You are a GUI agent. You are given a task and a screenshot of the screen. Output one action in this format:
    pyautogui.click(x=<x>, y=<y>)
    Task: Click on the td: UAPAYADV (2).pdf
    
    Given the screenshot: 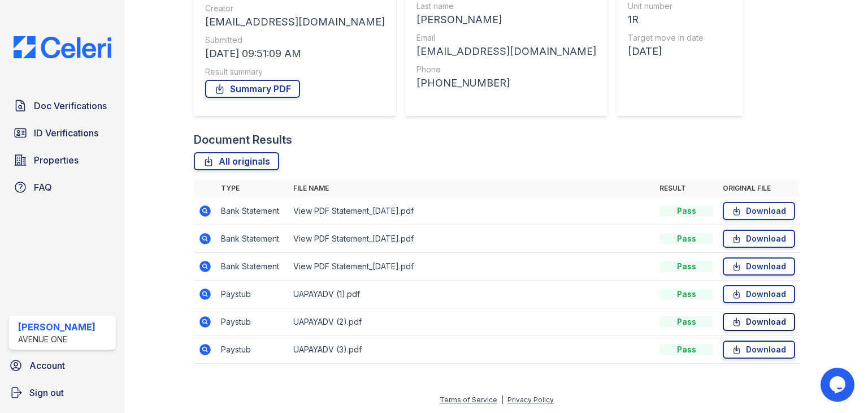 What is the action you would take?
    pyautogui.click(x=472, y=322)
    